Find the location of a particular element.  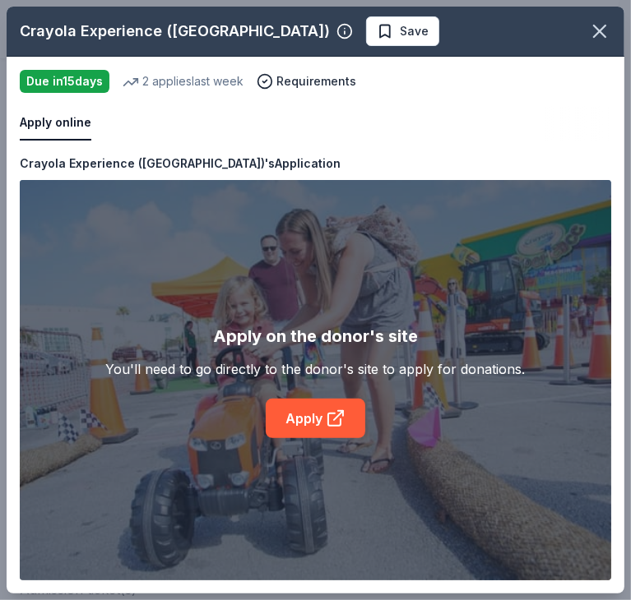

div: Apply on the donor's site is located at coordinates (315, 336).